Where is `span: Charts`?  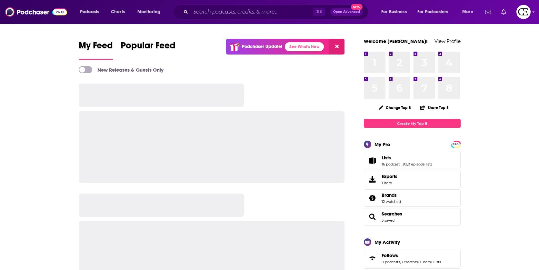 span: Charts is located at coordinates (118, 12).